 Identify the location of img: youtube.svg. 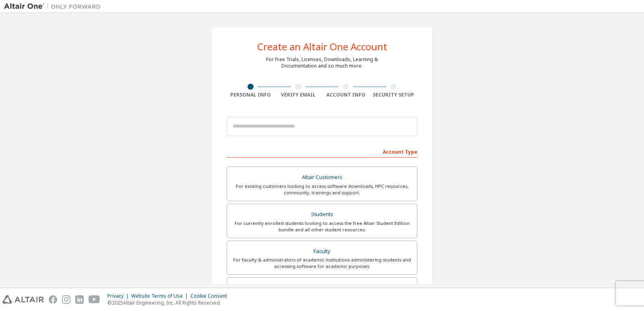
(94, 299).